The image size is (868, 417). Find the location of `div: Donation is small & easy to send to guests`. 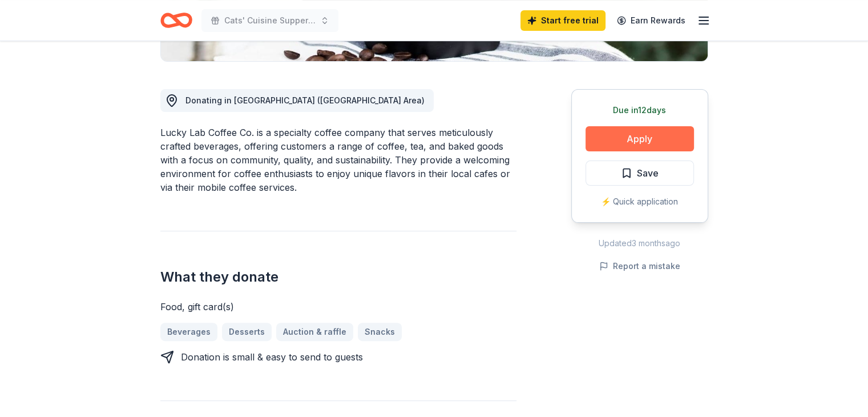

div: Donation is small & easy to send to guests is located at coordinates (272, 357).